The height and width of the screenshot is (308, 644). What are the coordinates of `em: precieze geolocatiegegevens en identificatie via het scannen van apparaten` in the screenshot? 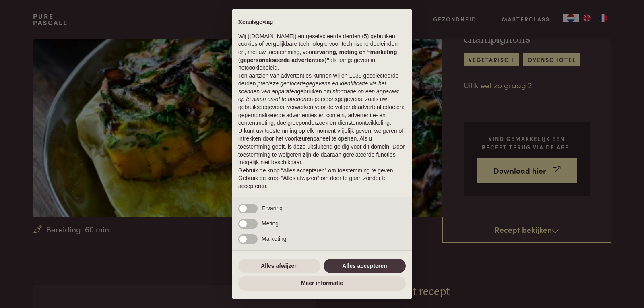 It's located at (312, 88).